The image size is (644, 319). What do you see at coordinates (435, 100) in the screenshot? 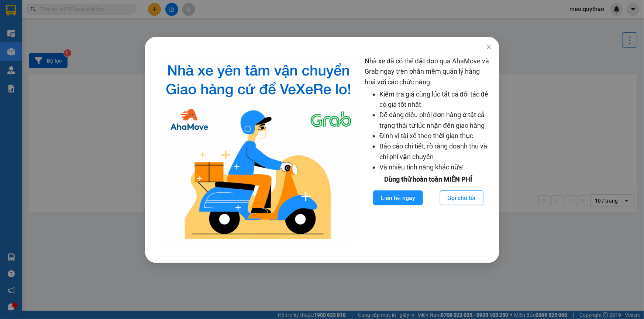
I see `li: Kiểm tra giá cùng lúc tất cả đối tác để có giá tốt nhất` at bounding box center [435, 100].